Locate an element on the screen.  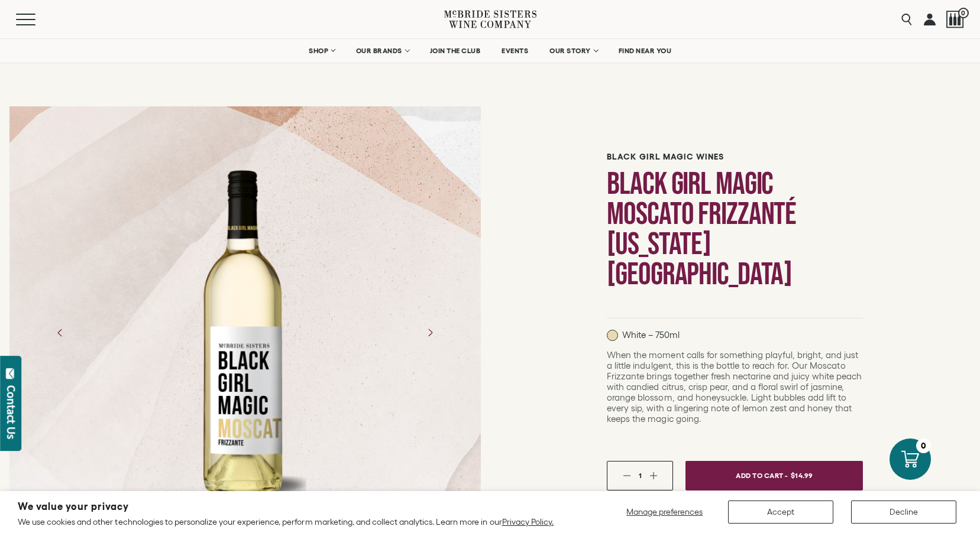
div: Contact Us is located at coordinates (11, 412).